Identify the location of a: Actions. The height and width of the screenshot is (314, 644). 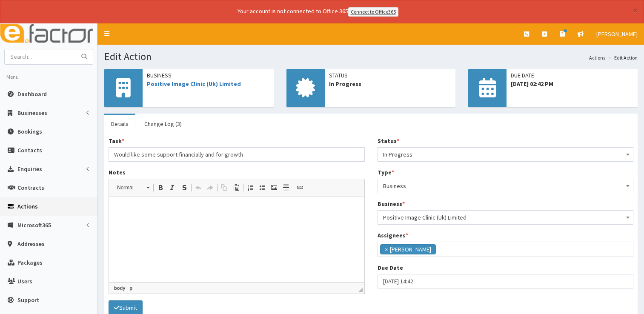
(598, 58).